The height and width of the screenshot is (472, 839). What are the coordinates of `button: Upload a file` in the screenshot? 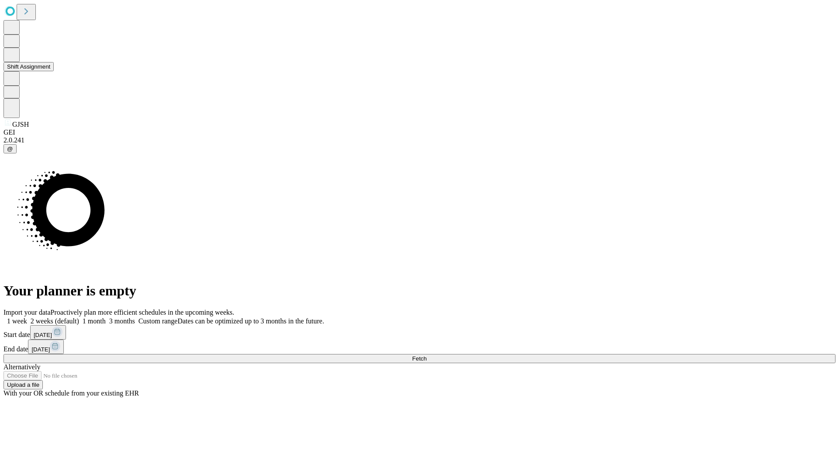 It's located at (23, 385).